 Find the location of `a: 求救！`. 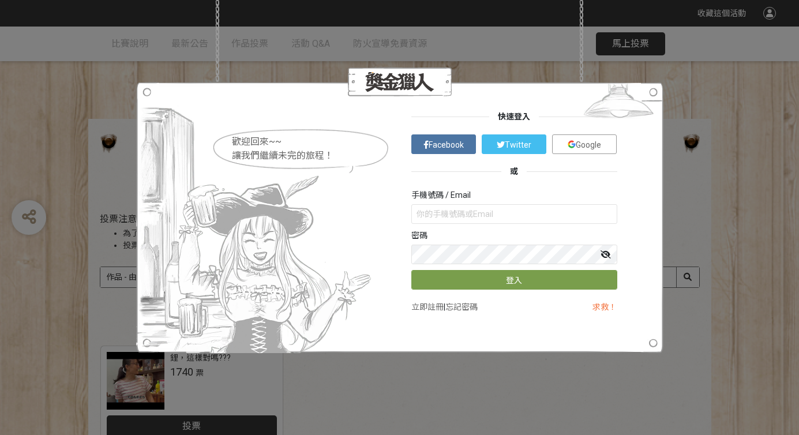

a: 求救！ is located at coordinates (605, 307).